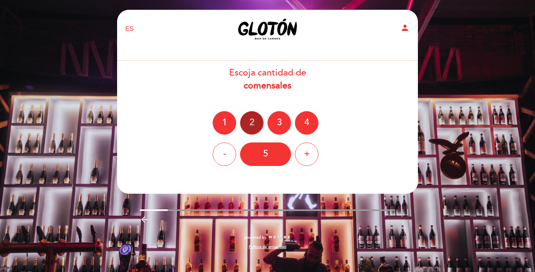  I want to click on i: arrow_backward, so click(145, 220).